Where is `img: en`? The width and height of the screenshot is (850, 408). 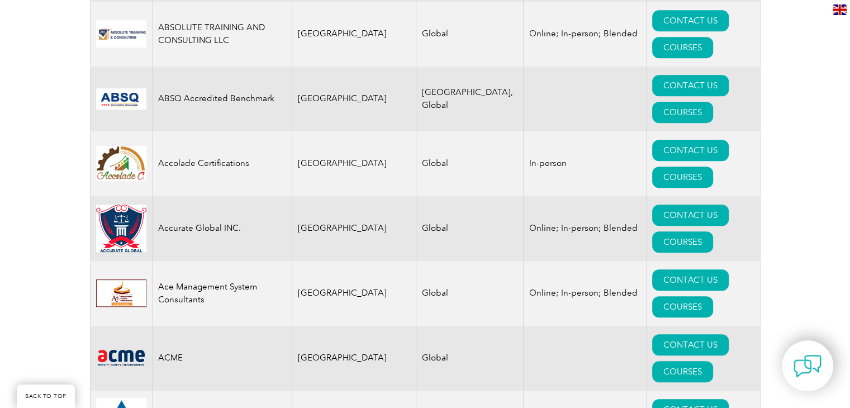 img: en is located at coordinates (839, 9).